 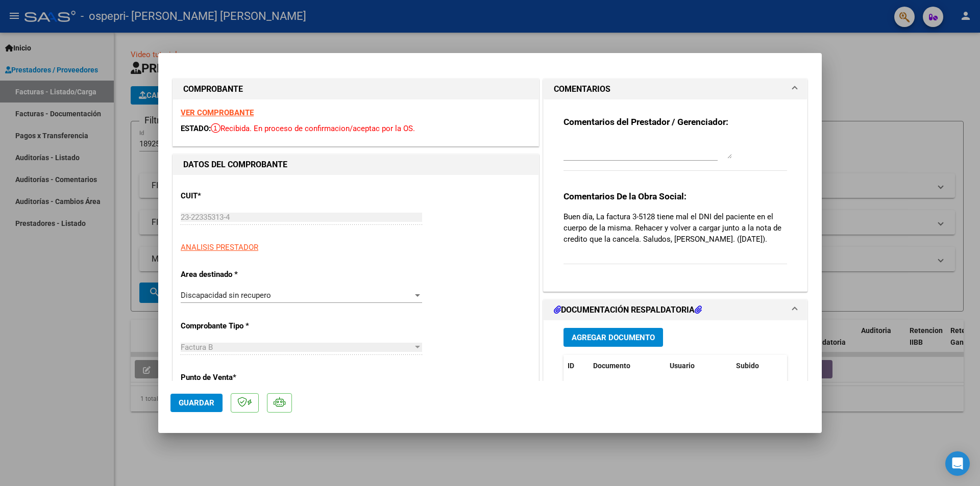 What do you see at coordinates (758, 366) in the screenshot?
I see `datatable-header-cell: Subido` at bounding box center [758, 366].